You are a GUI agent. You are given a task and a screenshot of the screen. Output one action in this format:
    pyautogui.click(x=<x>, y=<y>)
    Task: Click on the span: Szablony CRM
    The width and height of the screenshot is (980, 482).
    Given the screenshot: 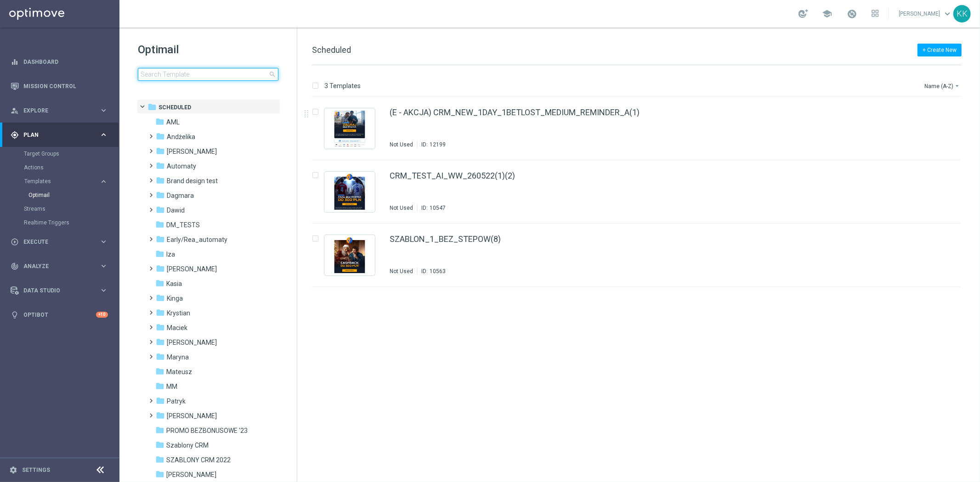 What is the action you would take?
    pyautogui.click(x=187, y=445)
    